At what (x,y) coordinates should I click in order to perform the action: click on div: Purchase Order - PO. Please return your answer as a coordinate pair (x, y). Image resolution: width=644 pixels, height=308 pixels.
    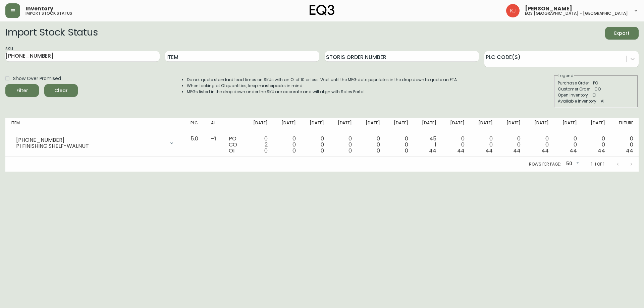
    Looking at the image, I should click on (596, 83).